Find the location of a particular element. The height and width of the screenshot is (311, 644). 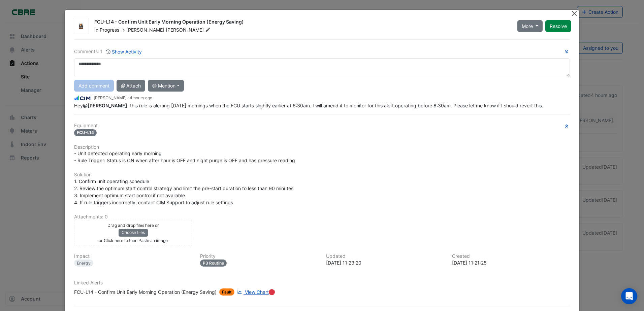

div: Comments: 1 is located at coordinates (108, 52).